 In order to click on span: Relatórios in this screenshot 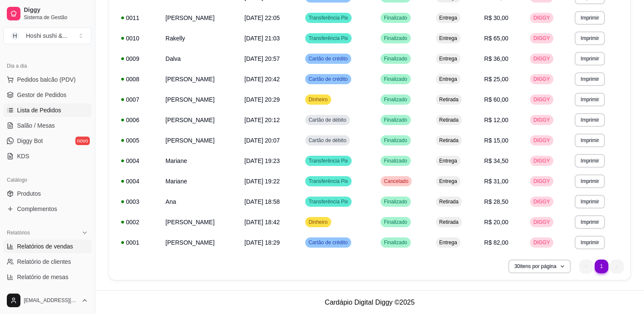, I will do `click(18, 233)`.